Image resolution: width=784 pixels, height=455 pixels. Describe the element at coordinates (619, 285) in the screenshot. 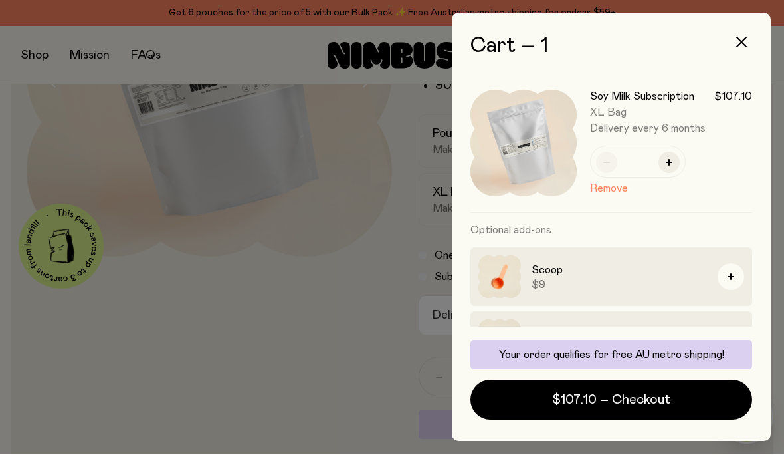

I see `span: $9` at that location.